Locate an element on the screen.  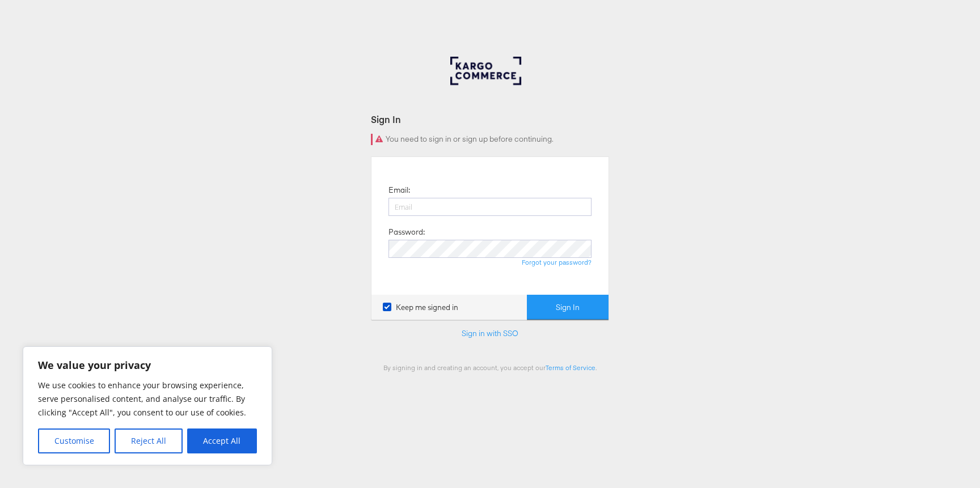
a: Terms of Service is located at coordinates (570, 368).